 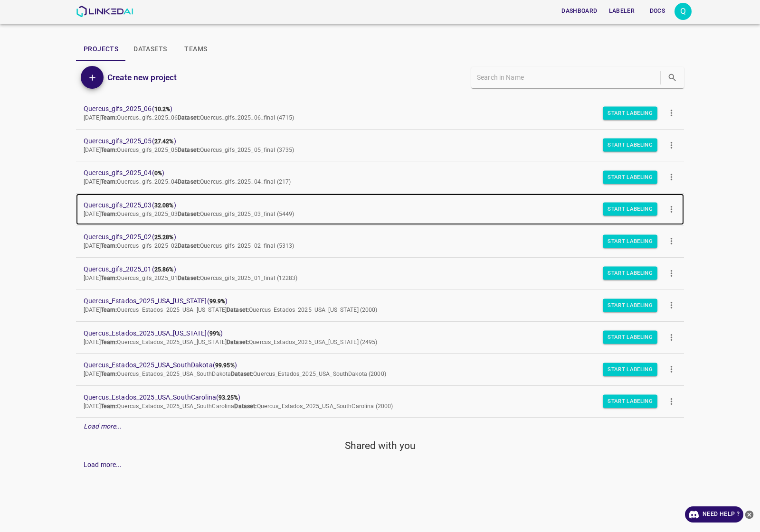 What do you see at coordinates (92, 77) in the screenshot?
I see `a: Add` at bounding box center [92, 77].